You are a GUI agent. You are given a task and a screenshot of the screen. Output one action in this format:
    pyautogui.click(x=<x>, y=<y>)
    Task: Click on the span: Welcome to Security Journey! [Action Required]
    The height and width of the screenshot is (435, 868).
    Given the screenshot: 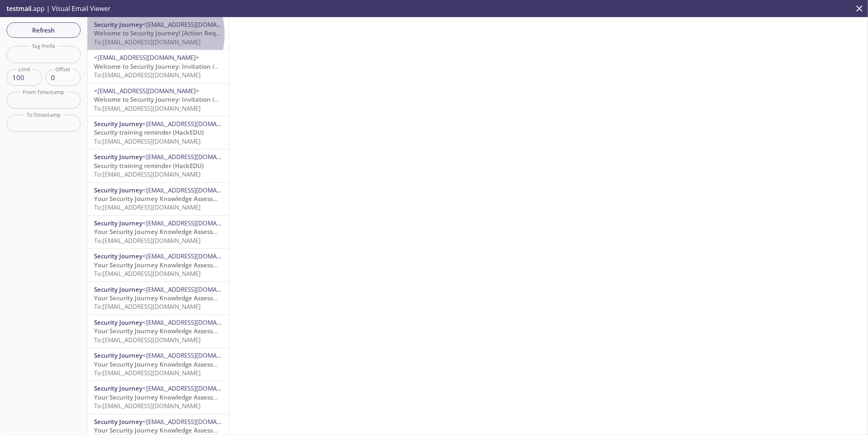 What is the action you would take?
    pyautogui.click(x=164, y=33)
    